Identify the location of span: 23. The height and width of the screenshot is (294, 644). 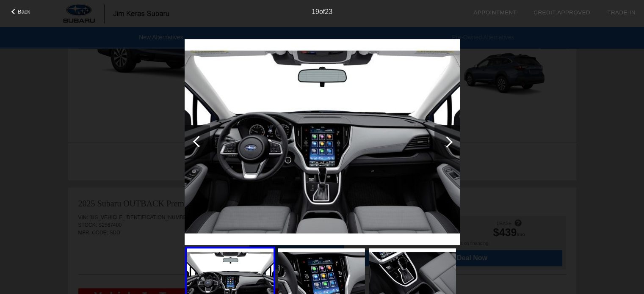
(329, 12).